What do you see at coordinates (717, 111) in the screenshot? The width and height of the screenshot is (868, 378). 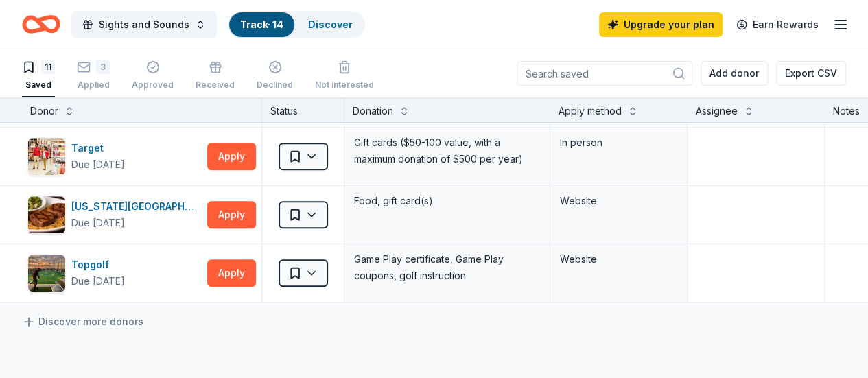 I see `div: Assignee` at bounding box center [717, 111].